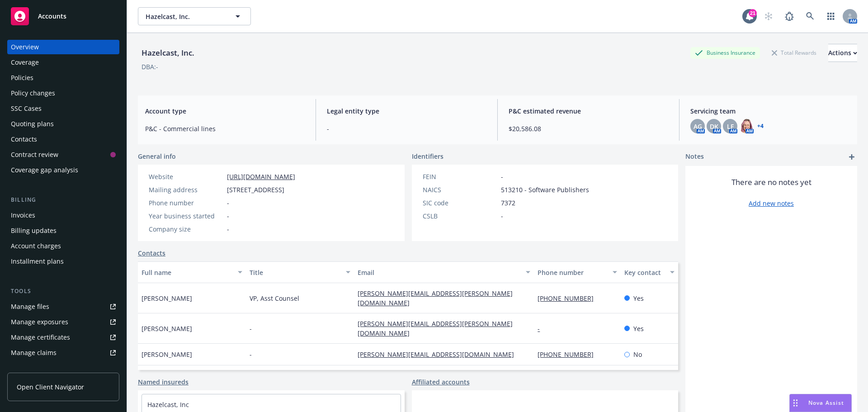 The width and height of the screenshot is (868, 412). What do you see at coordinates (638, 354) in the screenshot?
I see `span: No` at bounding box center [638, 354].